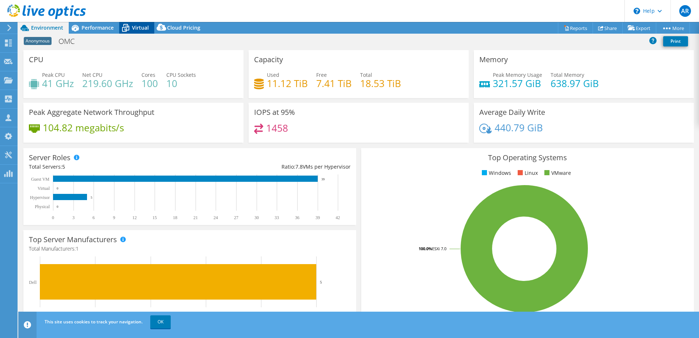  I want to click on h3: Top Server Manufacturers, so click(73, 239).